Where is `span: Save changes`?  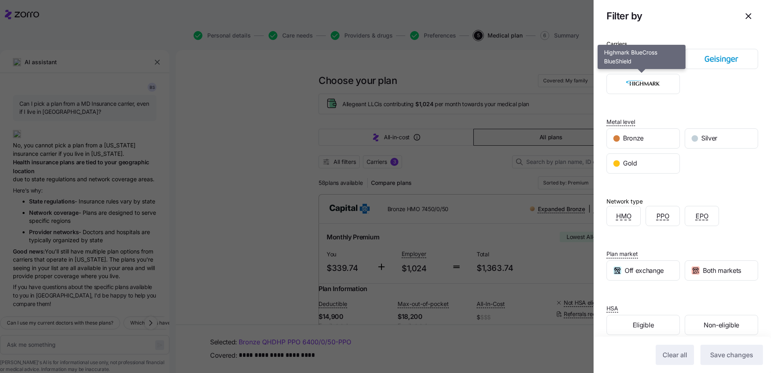
span: Save changes is located at coordinates (731, 354).